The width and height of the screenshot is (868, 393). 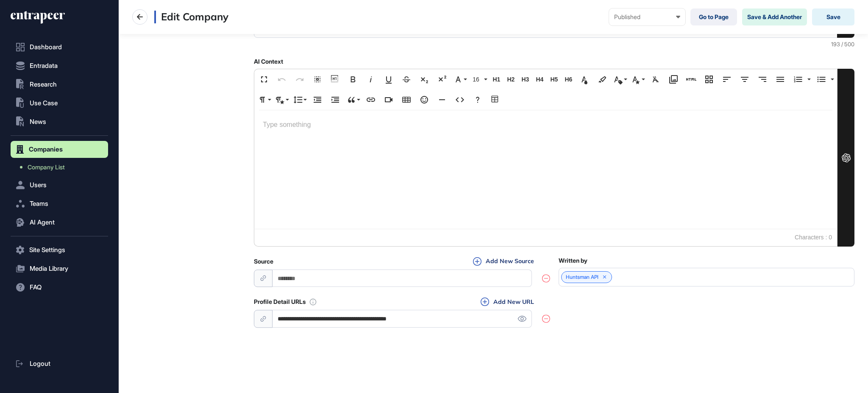 What do you see at coordinates (503, 261) in the screenshot?
I see `button: Add New Source` at bounding box center [503, 261].